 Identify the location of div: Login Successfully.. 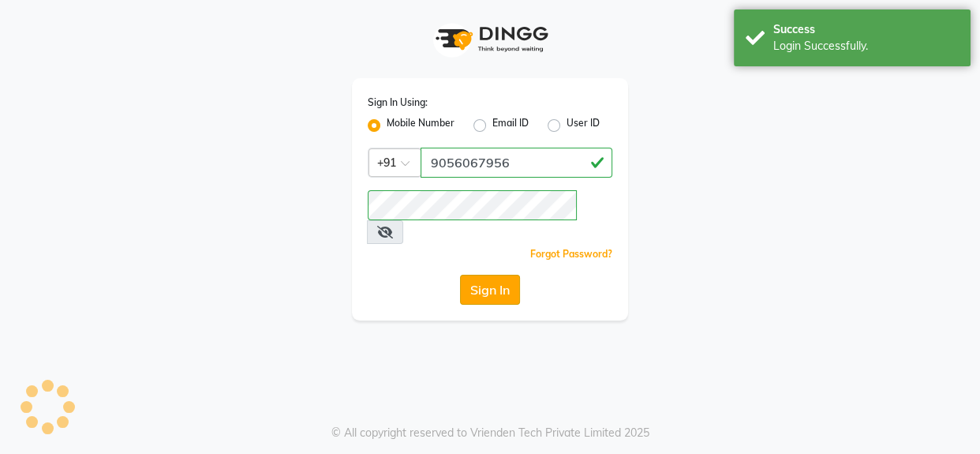
(866, 46).